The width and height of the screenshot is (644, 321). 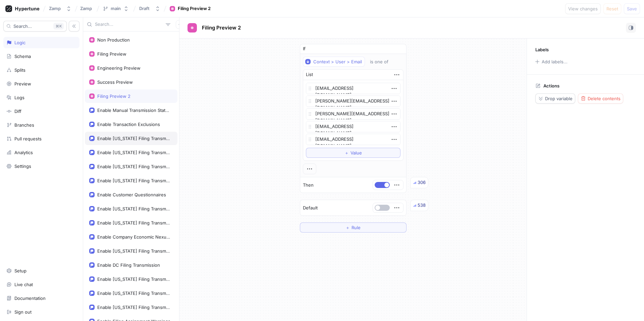 I want to click on span: Save, so click(x=632, y=9).